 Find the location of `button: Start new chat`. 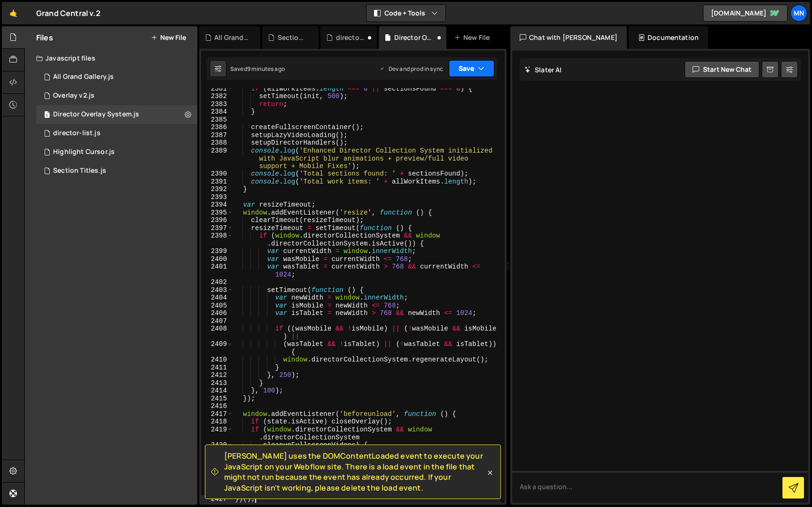

button: Start new chat is located at coordinates (722, 69).